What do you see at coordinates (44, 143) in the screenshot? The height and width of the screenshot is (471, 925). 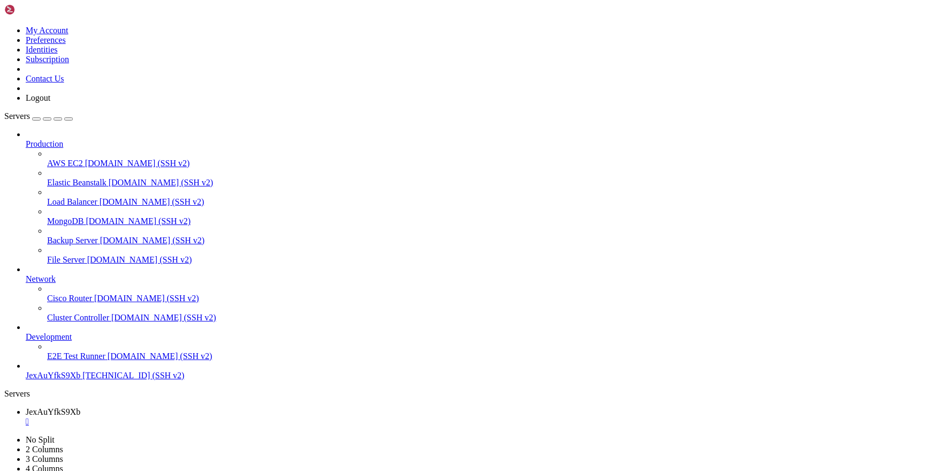 I see `span: Production` at bounding box center [44, 143].